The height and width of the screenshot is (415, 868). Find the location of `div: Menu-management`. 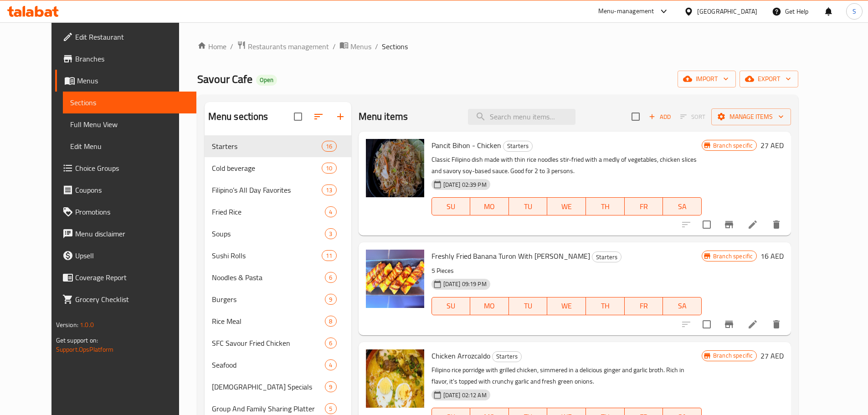

div: Menu-management is located at coordinates (626, 12).